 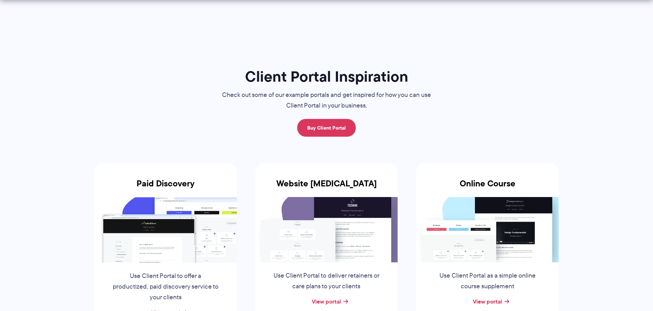 What do you see at coordinates (327, 76) in the screenshot?
I see `h1: Client Portal Inspiration` at bounding box center [327, 76].